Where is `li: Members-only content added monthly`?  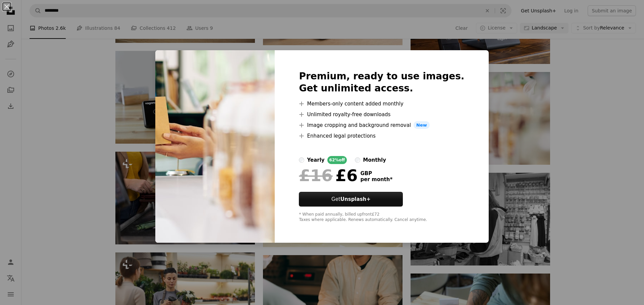 li: Members-only content added monthly is located at coordinates (381, 104).